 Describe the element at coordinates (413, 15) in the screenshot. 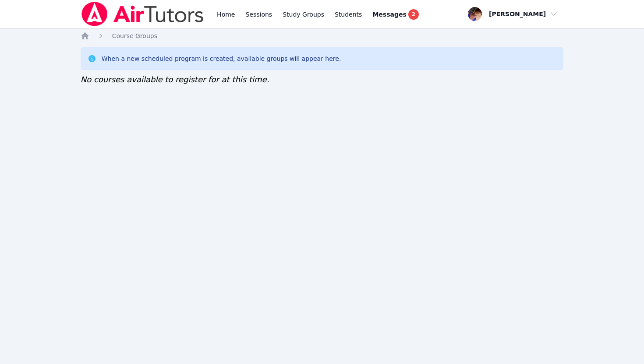

I see `span: 2` at that location.